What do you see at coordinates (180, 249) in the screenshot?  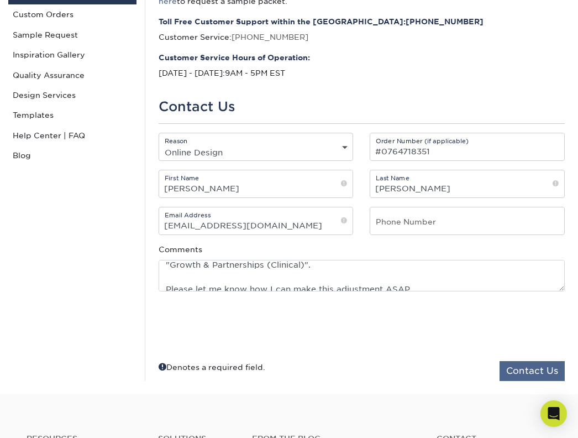 I see `label: Comments` at bounding box center [180, 249].